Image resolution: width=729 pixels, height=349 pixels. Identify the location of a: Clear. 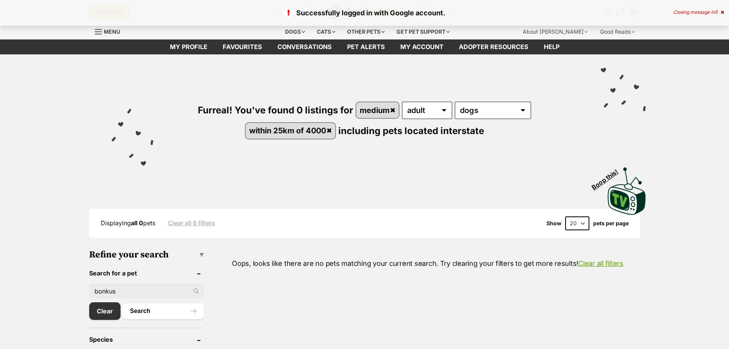
(105, 311).